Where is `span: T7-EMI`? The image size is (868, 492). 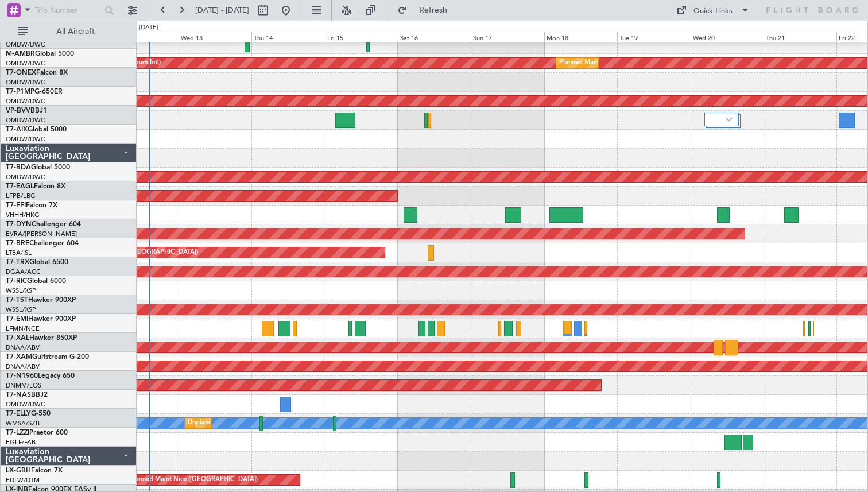 span: T7-EMI is located at coordinates (16, 319).